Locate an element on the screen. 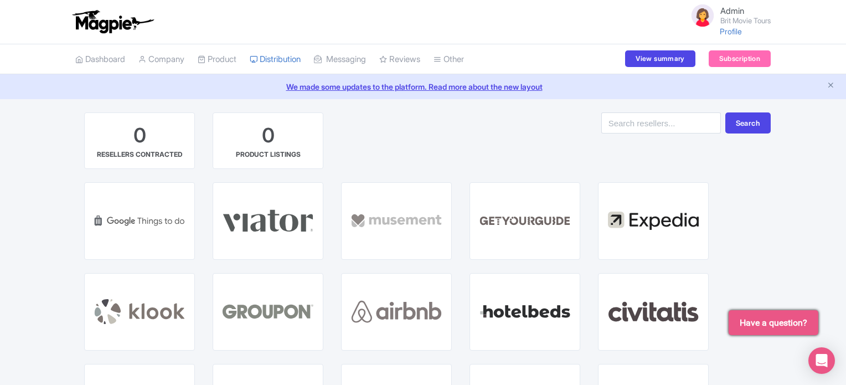 The height and width of the screenshot is (385, 846). div: PRODUCT LISTINGS is located at coordinates (268, 154).